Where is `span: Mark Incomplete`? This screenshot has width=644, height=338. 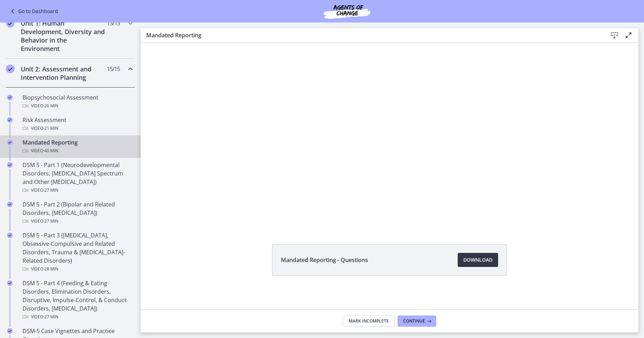
span: Mark Incomplete is located at coordinates (368, 321).